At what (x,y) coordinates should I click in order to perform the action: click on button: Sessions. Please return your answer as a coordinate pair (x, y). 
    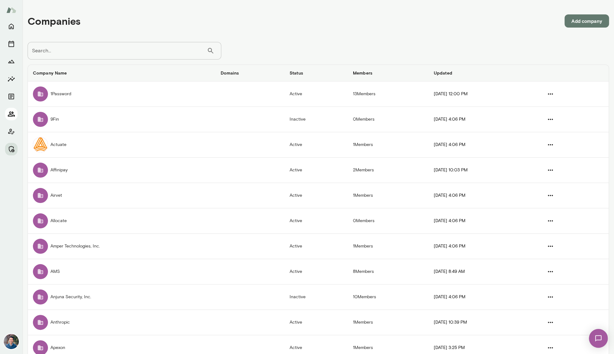
    Looking at the image, I should click on (11, 44).